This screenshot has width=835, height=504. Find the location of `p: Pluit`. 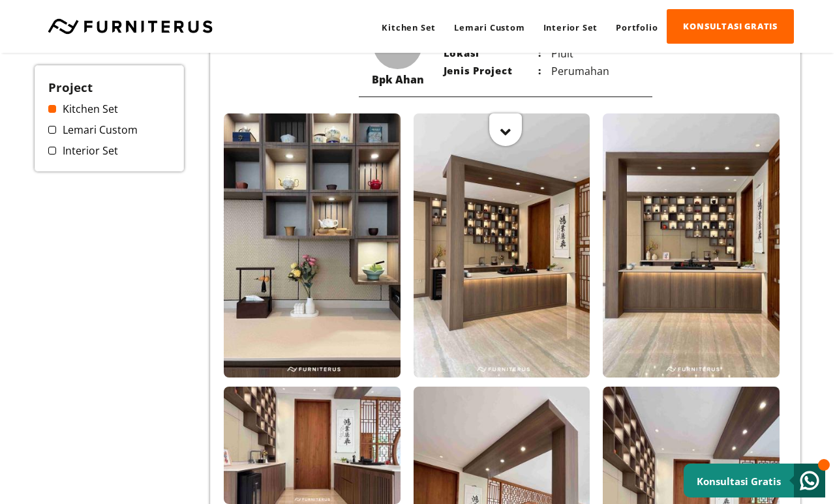

p: Pluit is located at coordinates (590, 53).